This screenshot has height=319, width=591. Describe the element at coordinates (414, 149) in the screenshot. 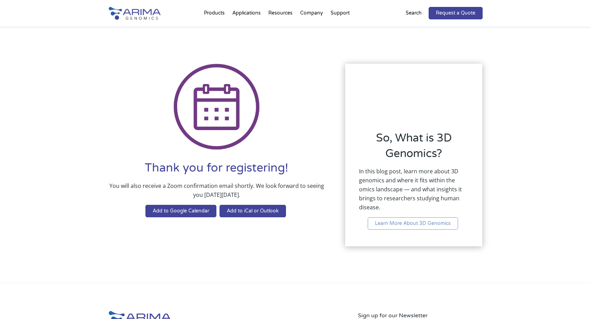

I see `h2: So, What is 3D Genomics?` at that location.